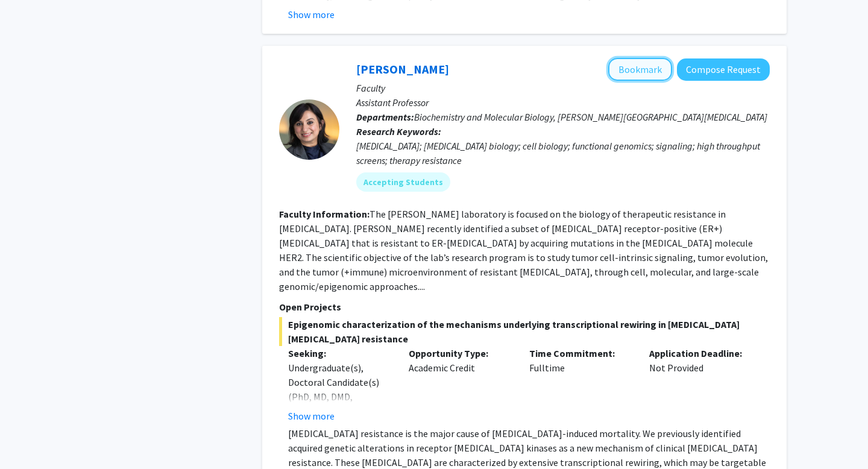  I want to click on div: Fulltime, so click(581, 384).